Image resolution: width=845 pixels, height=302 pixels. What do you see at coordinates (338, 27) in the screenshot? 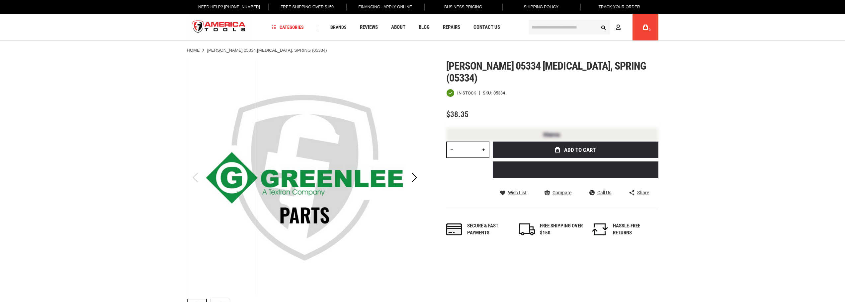
I see `span: Brands` at bounding box center [338, 27].